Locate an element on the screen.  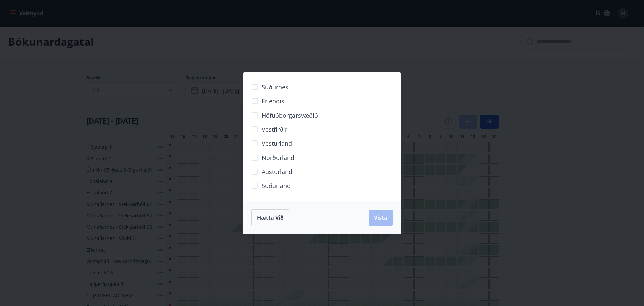
span: Vestfirðir is located at coordinates (275, 129).